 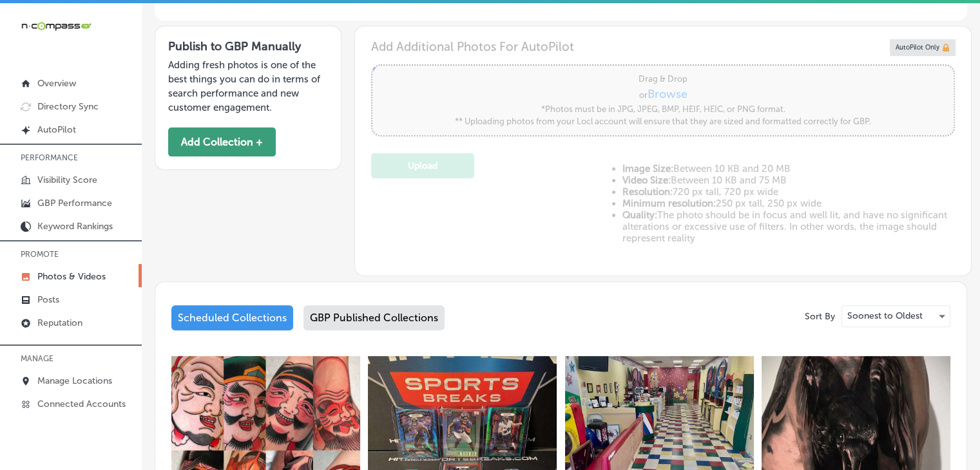 I want to click on p: Manage Locations, so click(x=74, y=380).